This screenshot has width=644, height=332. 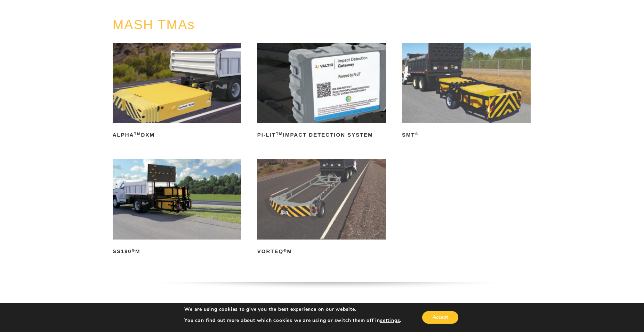 What do you see at coordinates (154, 25) in the screenshot?
I see `a: MASH TMAs` at bounding box center [154, 25].